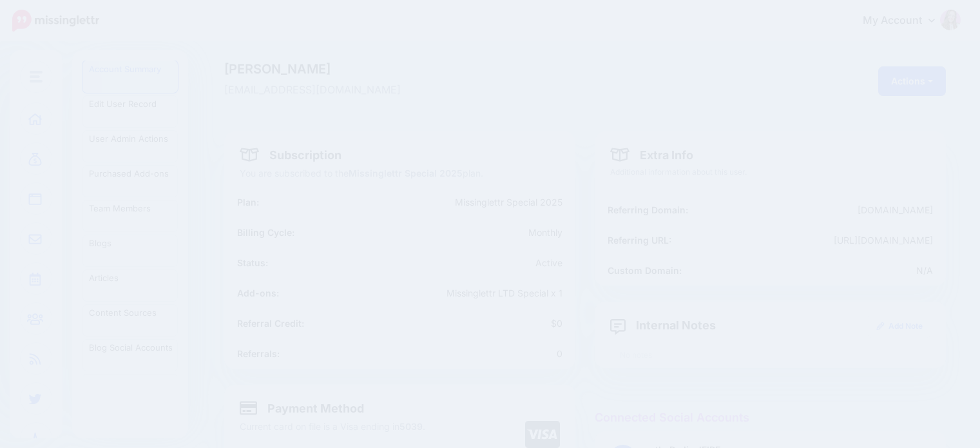 The height and width of the screenshot is (448, 980). I want to click on div: Missinglettr Special 2025, so click(457, 202).